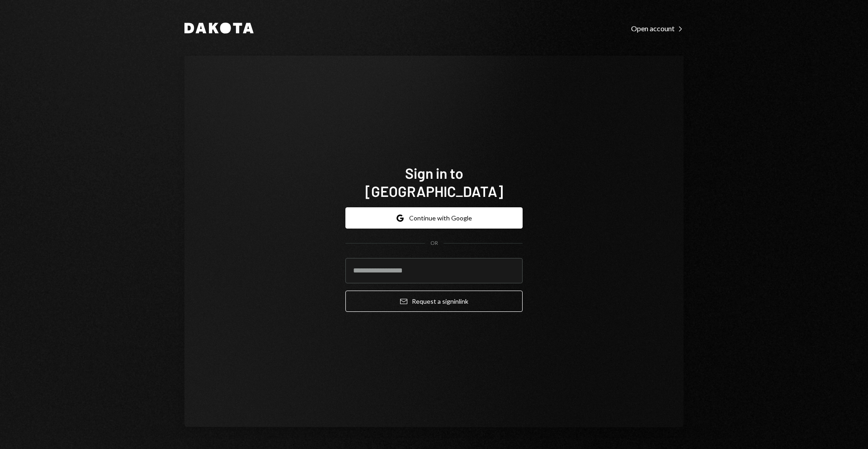 This screenshot has width=868, height=449. What do you see at coordinates (434, 243) in the screenshot?
I see `div: OR` at bounding box center [434, 243].